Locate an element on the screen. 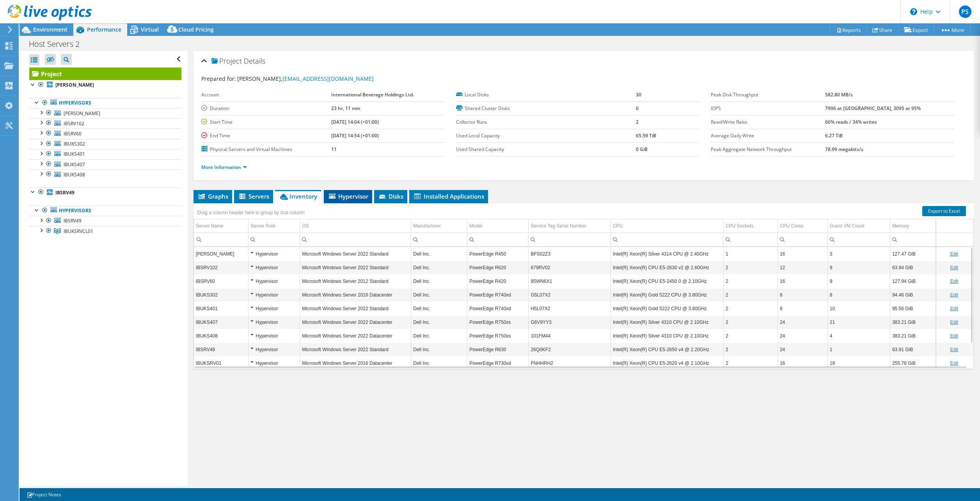  b: 0 is located at coordinates (637, 108).